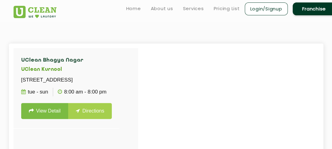 The image size is (332, 149). I want to click on a: View Detail, so click(45, 111).